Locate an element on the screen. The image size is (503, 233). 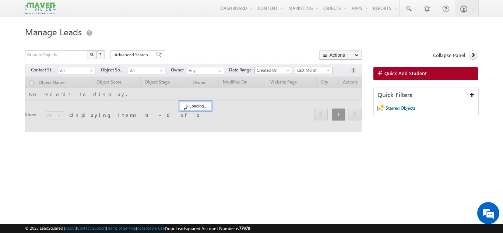
span: Contact Stage is located at coordinates (44, 70).